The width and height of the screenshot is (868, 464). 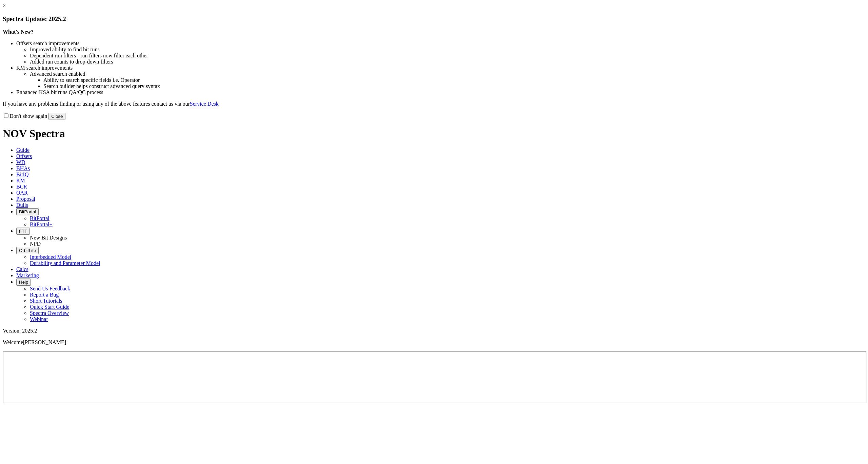 I want to click on h1: NOV Spectra, so click(x=434, y=134).